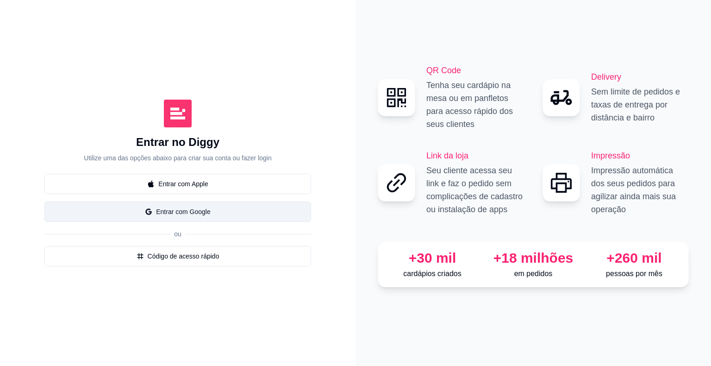 Image resolution: width=711 pixels, height=366 pixels. What do you see at coordinates (178, 142) in the screenshot?
I see `h1: Entrar no Diggy` at bounding box center [178, 142].